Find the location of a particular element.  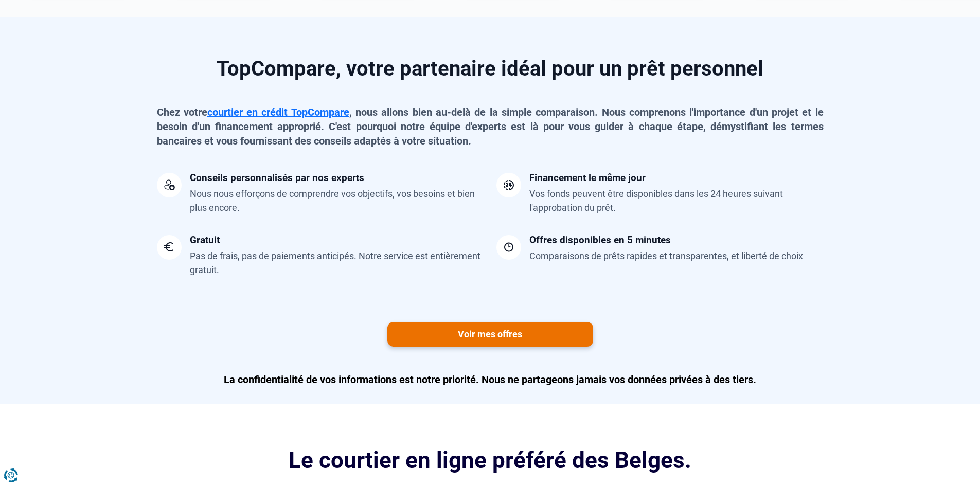

div: Gratuit is located at coordinates (204, 239).